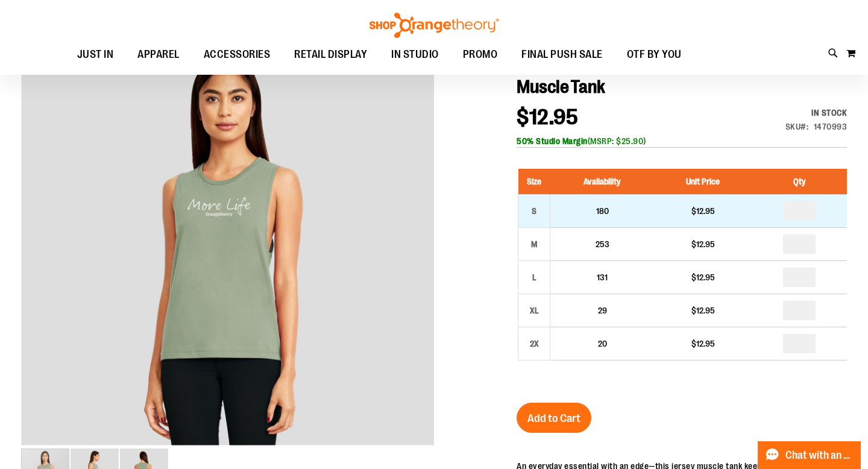  What do you see at coordinates (682, 141) in the screenshot?
I see `div: (MSRP: $25.90)` at bounding box center [682, 141].